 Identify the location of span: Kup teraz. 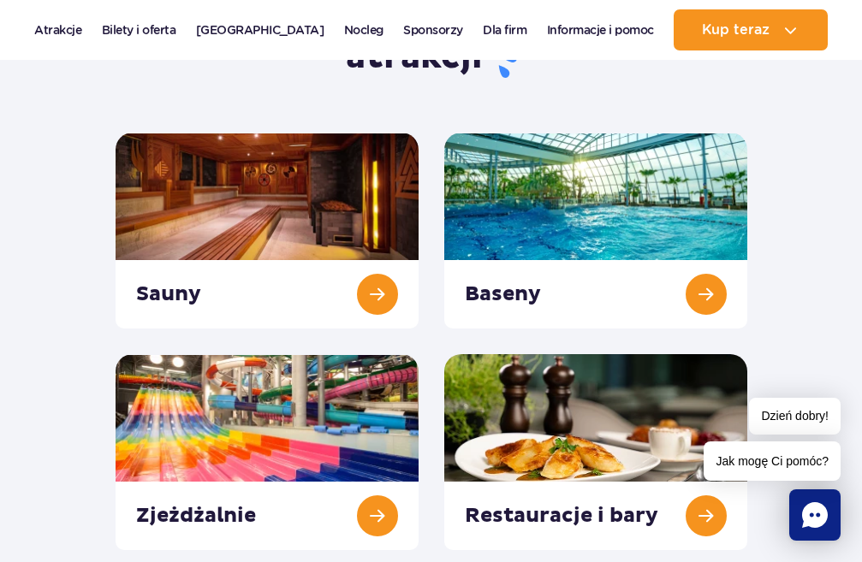
(735, 30).